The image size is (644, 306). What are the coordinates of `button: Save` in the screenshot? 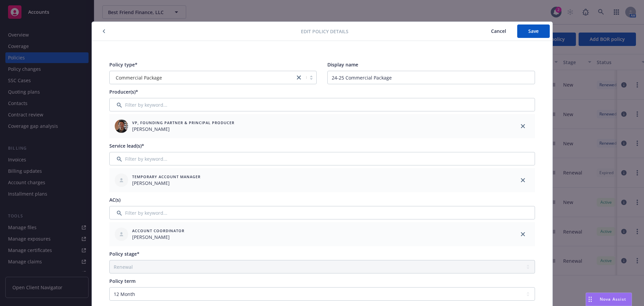 It's located at (534, 31).